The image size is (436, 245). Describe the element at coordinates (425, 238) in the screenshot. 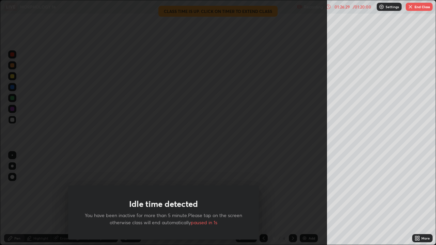

I see `div: More` at that location.